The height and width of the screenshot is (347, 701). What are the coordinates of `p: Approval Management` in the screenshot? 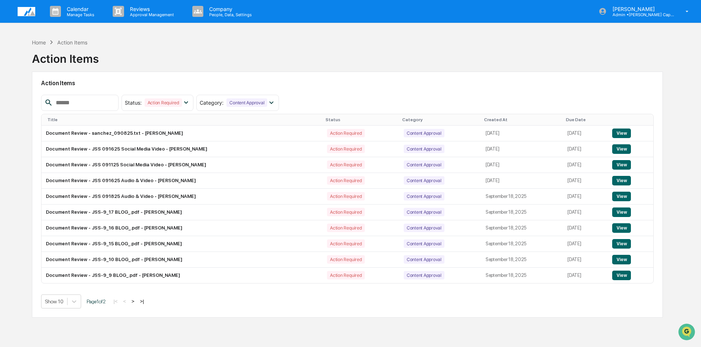 It's located at (151, 15).